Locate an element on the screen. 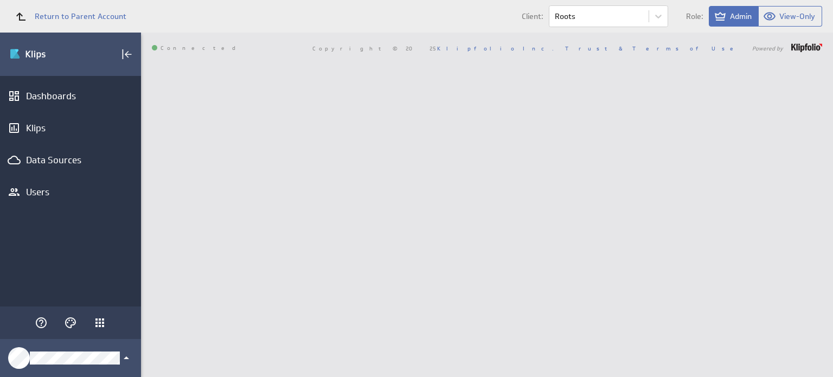 This screenshot has height=377, width=833. span: Admin is located at coordinates (741, 16).